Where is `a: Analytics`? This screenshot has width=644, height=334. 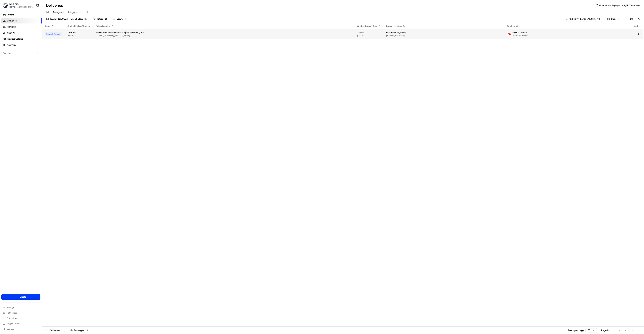
a: Analytics is located at coordinates (21, 45).